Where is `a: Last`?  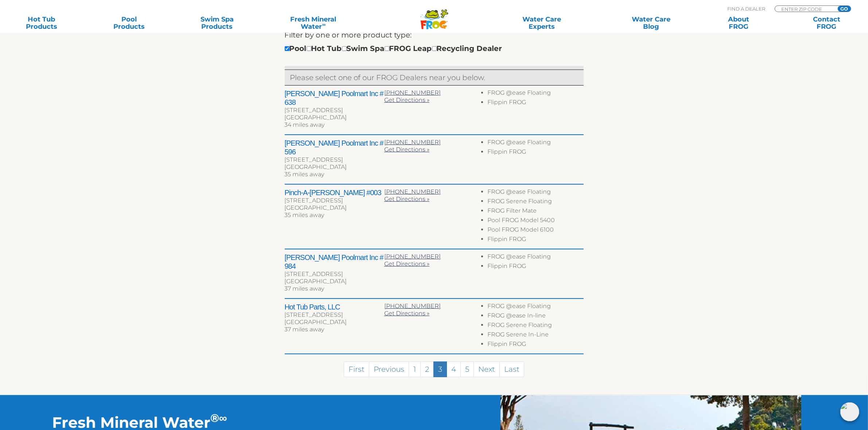
a: Last is located at coordinates (512, 370).